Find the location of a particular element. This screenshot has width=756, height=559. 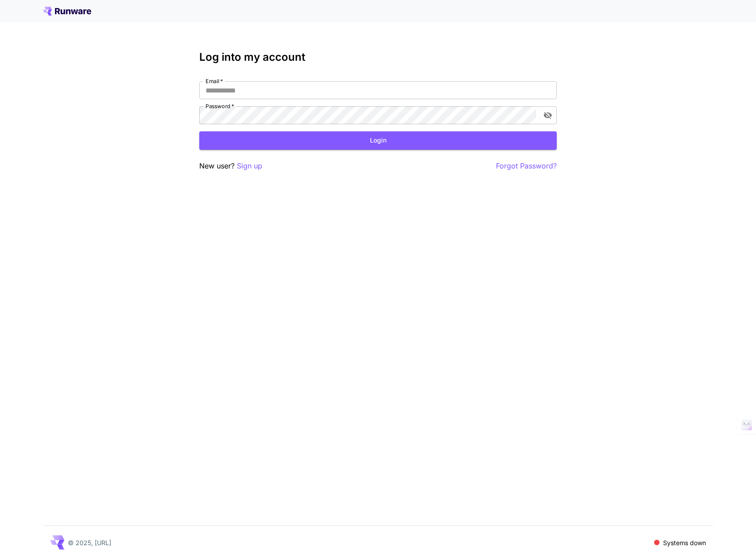

button: Login is located at coordinates (378, 140).